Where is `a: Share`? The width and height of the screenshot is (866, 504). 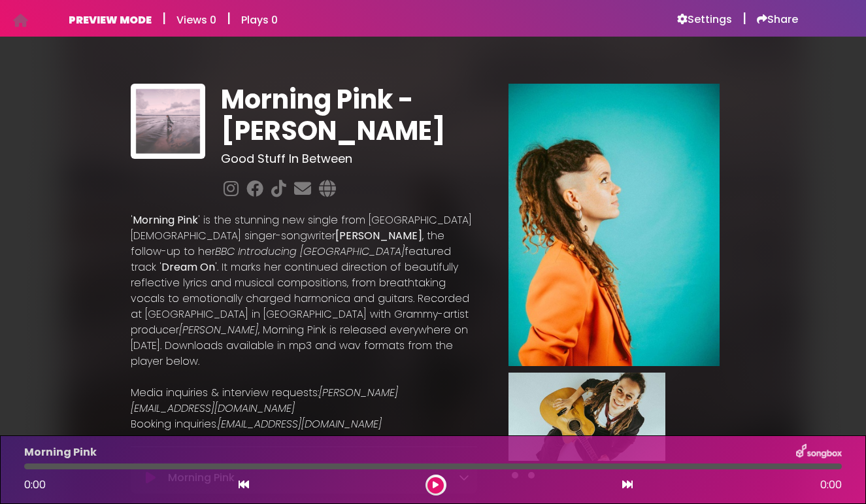
a: Share is located at coordinates (777, 19).